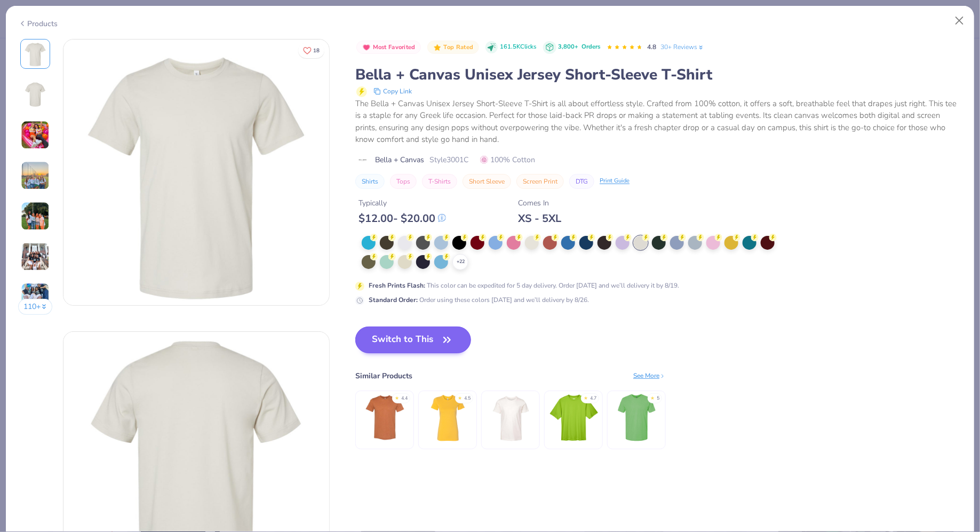 Image resolution: width=980 pixels, height=532 pixels. I want to click on button: Like, so click(311, 50).